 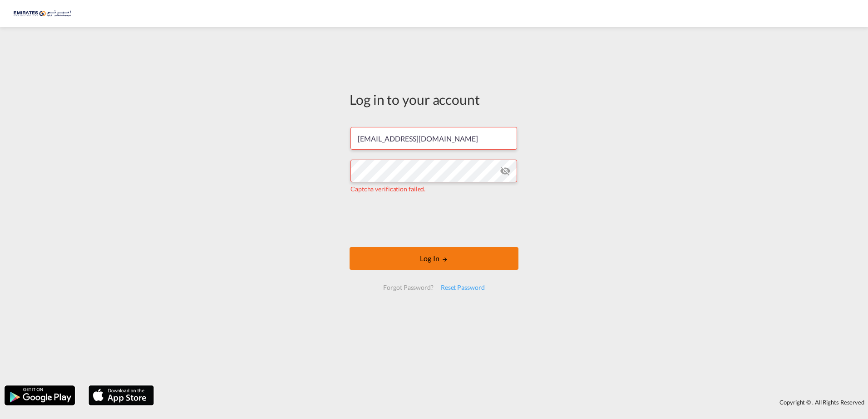 I want to click on div: Log in to your account, so click(x=434, y=99).